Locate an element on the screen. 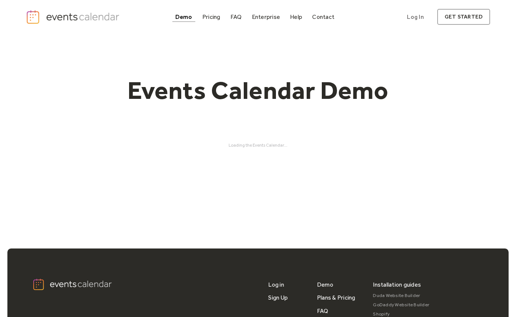 The height and width of the screenshot is (317, 516). div: Enterprise is located at coordinates (266, 17).